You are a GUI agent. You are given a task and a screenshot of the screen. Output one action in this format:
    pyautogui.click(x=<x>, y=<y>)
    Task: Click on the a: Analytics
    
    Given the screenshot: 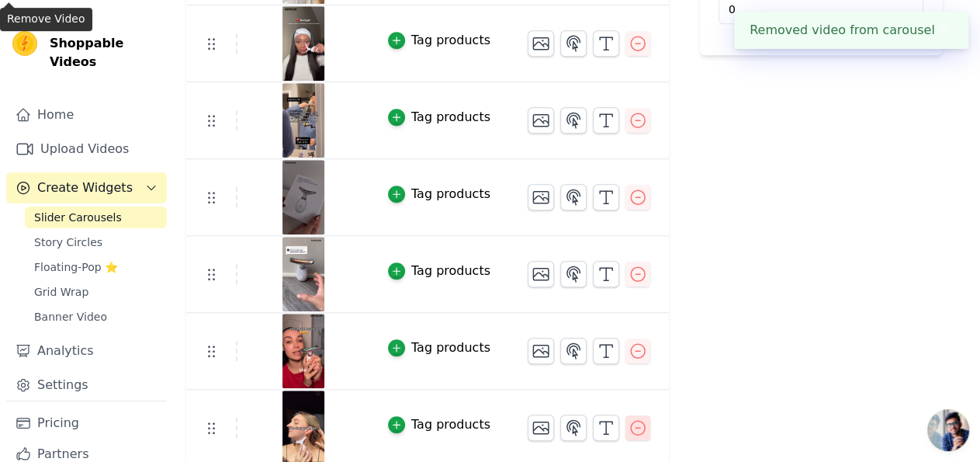 What is the action you would take?
    pyautogui.click(x=87, y=351)
    